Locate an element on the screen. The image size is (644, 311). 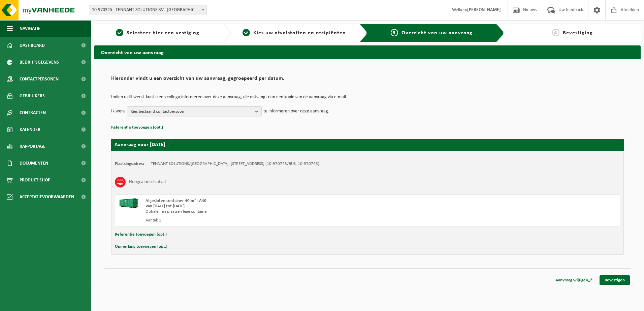
span: Kies uw afvalstoffen en recipiënten is located at coordinates (300, 33).